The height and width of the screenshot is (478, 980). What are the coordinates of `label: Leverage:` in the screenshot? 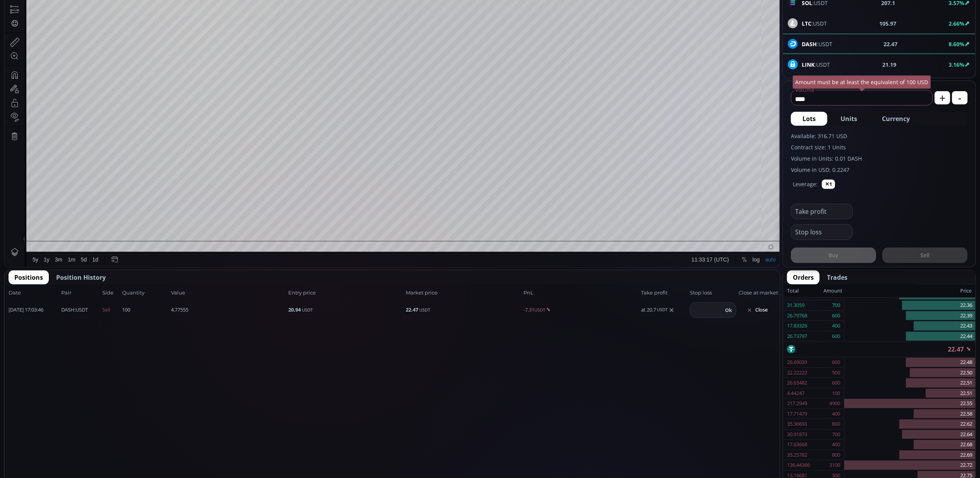 It's located at (805, 184).